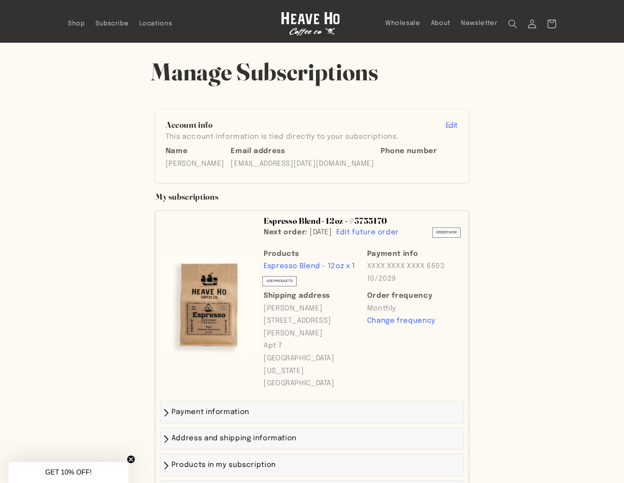  I want to click on span: Shipping address, so click(297, 296).